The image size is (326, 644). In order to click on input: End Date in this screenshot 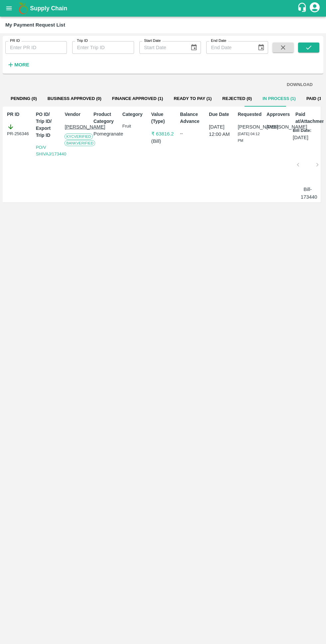, I will do `click(229, 48)`.